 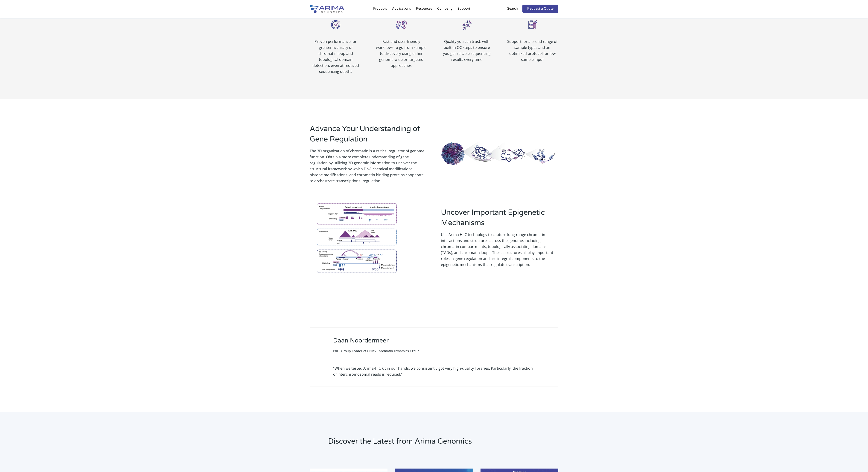 What do you see at coordinates (336, 57) in the screenshot?
I see `p: Proven performance for greater accuracy of chromatin loop and topological domain detection, even ...` at bounding box center [336, 57].